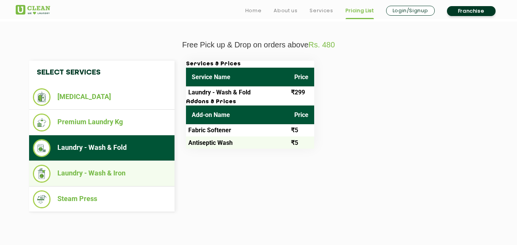 The height and width of the screenshot is (245, 517). Describe the element at coordinates (237, 77) in the screenshot. I see `th: Service Name` at that location.